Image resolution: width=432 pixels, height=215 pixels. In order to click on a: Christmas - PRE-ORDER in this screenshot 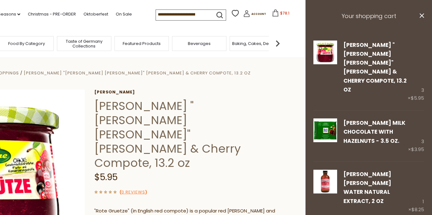, I will do `click(52, 14)`.